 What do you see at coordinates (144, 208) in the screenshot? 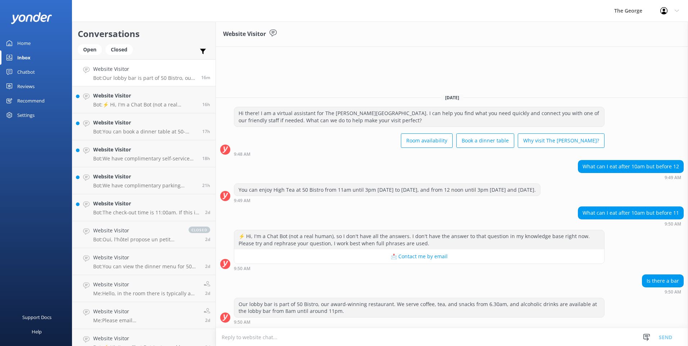
I see `a: Website VisitorBot:The check-out time is 11:00am. If this is not convenient, you can request a la...` at bounding box center [144, 208].